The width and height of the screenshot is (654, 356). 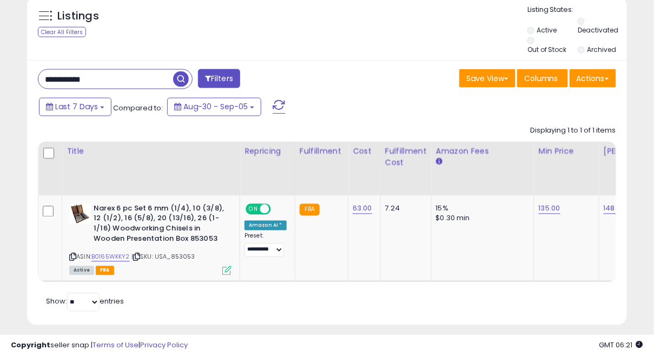 I want to click on a: 63.00, so click(x=363, y=209).